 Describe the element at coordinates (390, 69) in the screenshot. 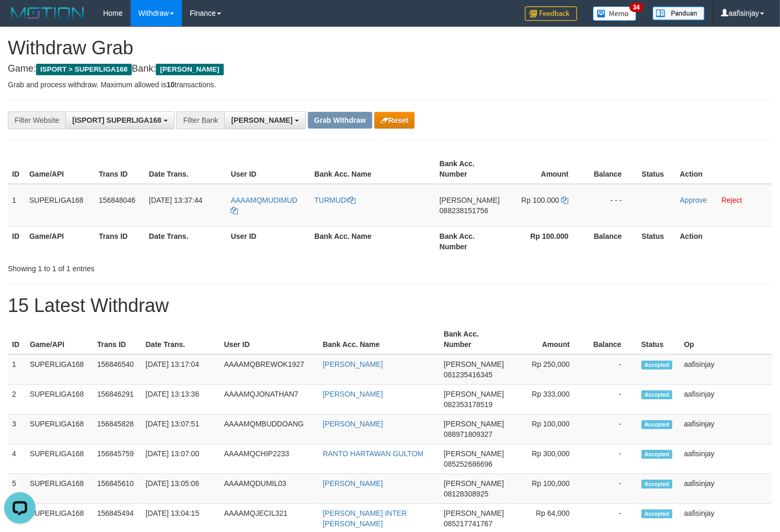

I see `h4: Game: Bank:` at that location.